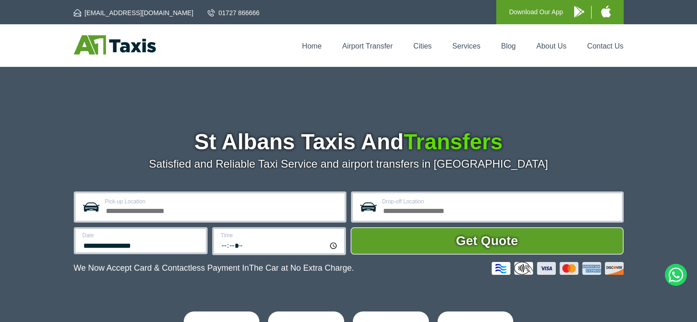 The height and width of the screenshot is (322, 697). Describe the element at coordinates (453, 142) in the screenshot. I see `span: Transfers` at that location.